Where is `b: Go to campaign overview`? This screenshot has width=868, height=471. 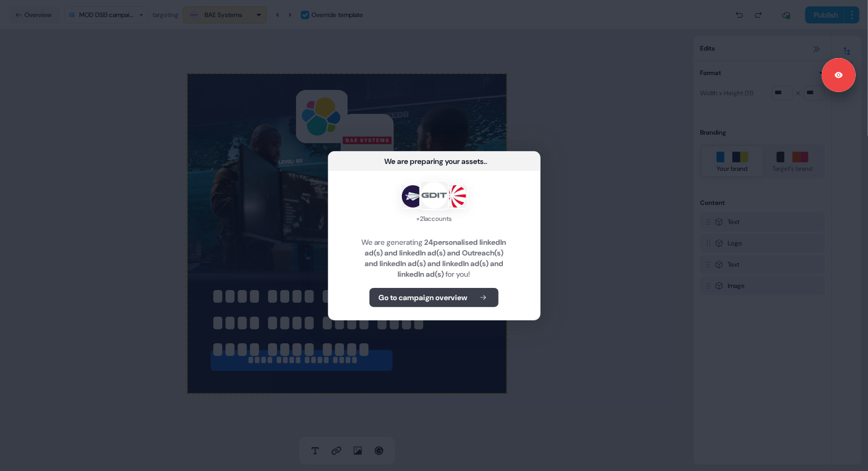 b: Go to campaign overview is located at coordinates (423, 298).